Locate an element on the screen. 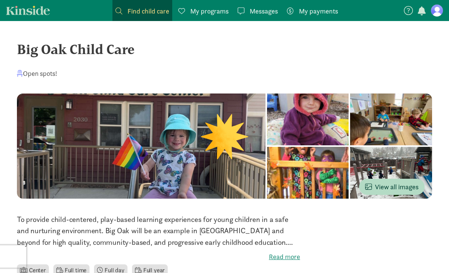  button: View all images is located at coordinates (392, 187).